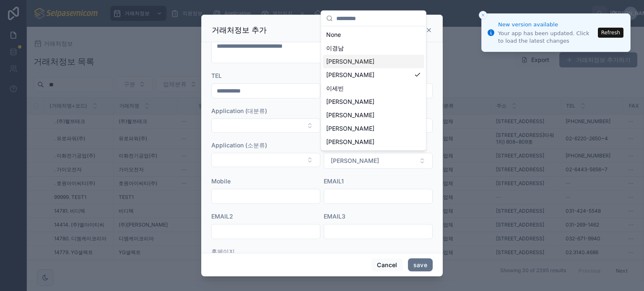 Image resolution: width=644 pixels, height=291 pixels. I want to click on div: None, so click(374, 35).